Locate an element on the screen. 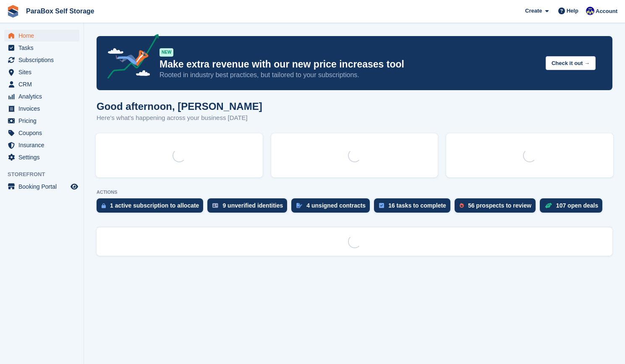  div: 4 unsigned contracts is located at coordinates (335, 206).